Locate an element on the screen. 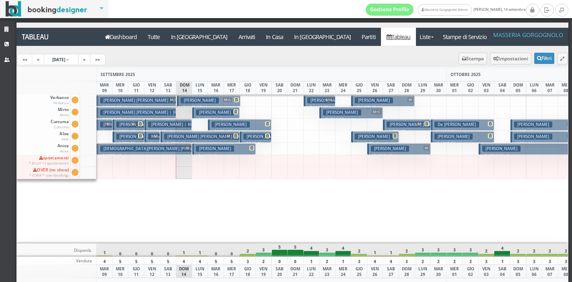  span: Curcuma is located at coordinates (60, 124).